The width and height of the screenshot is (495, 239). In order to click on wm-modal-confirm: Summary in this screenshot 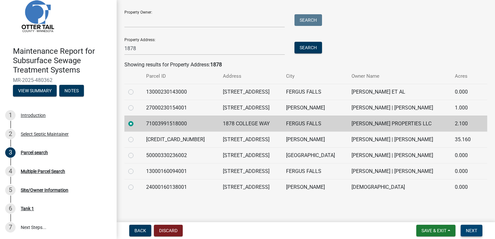, I will do `click(35, 91)`.